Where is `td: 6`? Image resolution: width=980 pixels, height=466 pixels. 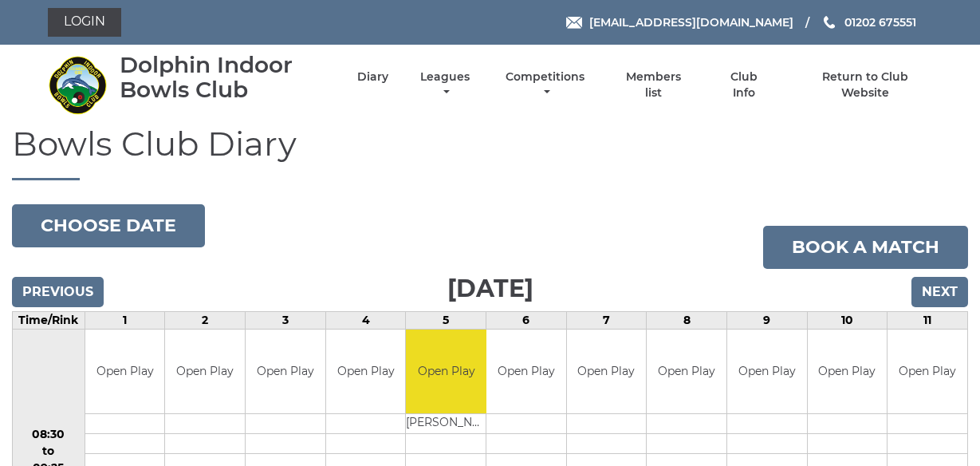
td: 6 is located at coordinates (526, 321).